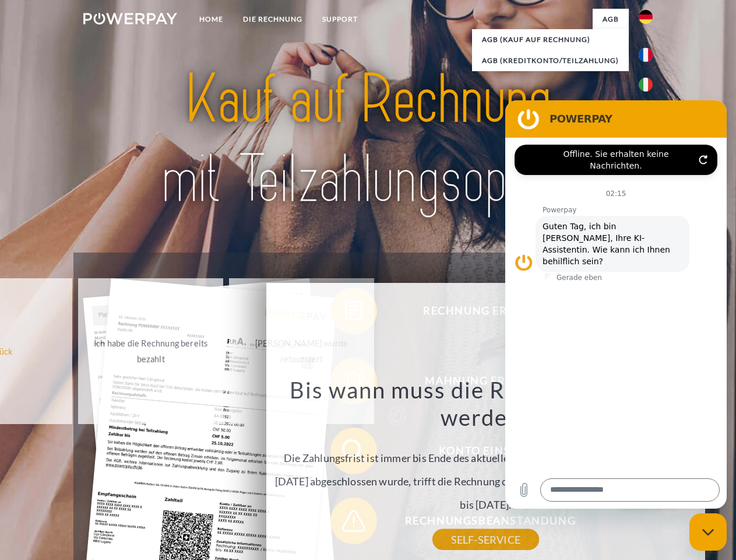 This screenshot has height=560, width=736. I want to click on h3: Bis wann muss die Rechnung bezahlt werden?, so click(485, 403).